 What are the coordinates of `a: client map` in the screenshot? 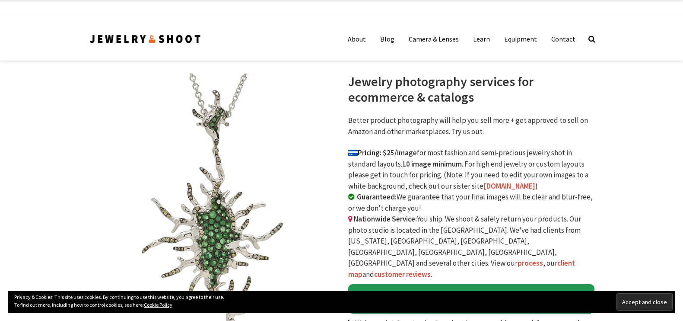 It's located at (462, 268).